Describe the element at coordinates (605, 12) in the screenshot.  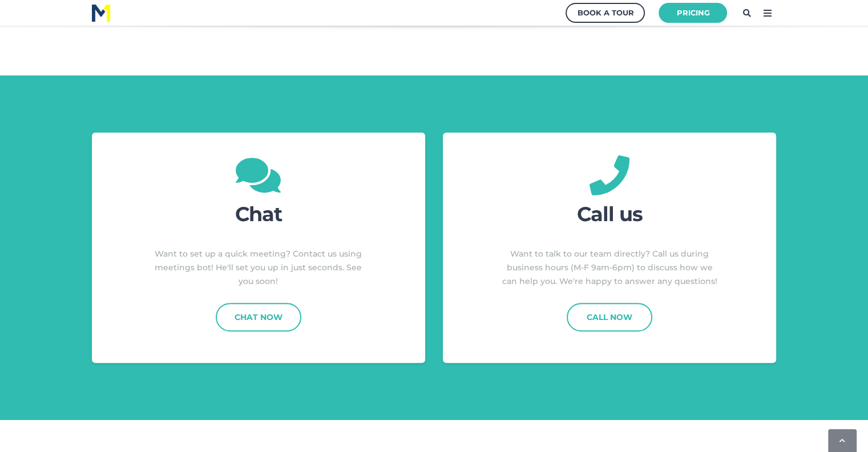
I see `div: Book a Tour` at that location.